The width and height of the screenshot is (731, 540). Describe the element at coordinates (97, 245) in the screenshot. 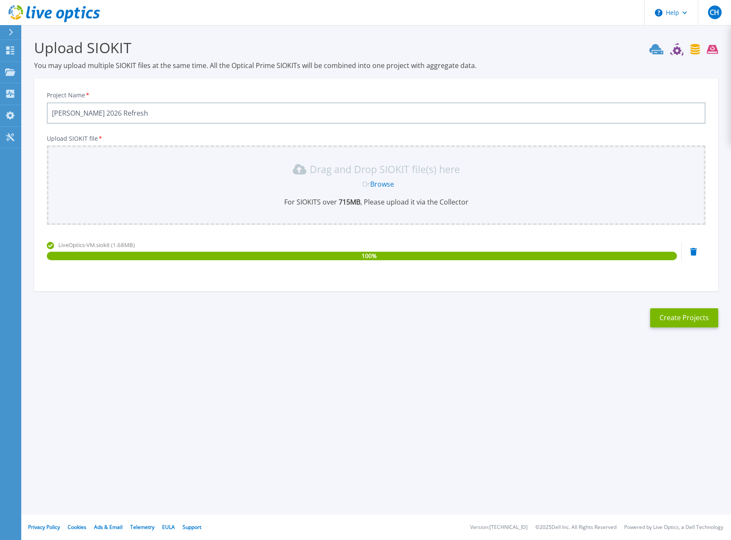

I see `span: LiveOptics-VM.siokit (1.68MB)` at that location.